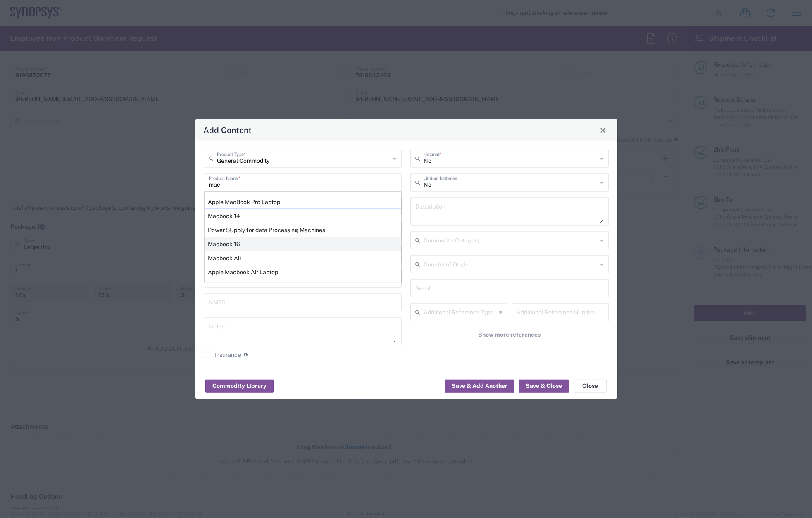  Describe the element at coordinates (303, 202) in the screenshot. I see `div: Apple MacBook Pro Laptop` at that location.